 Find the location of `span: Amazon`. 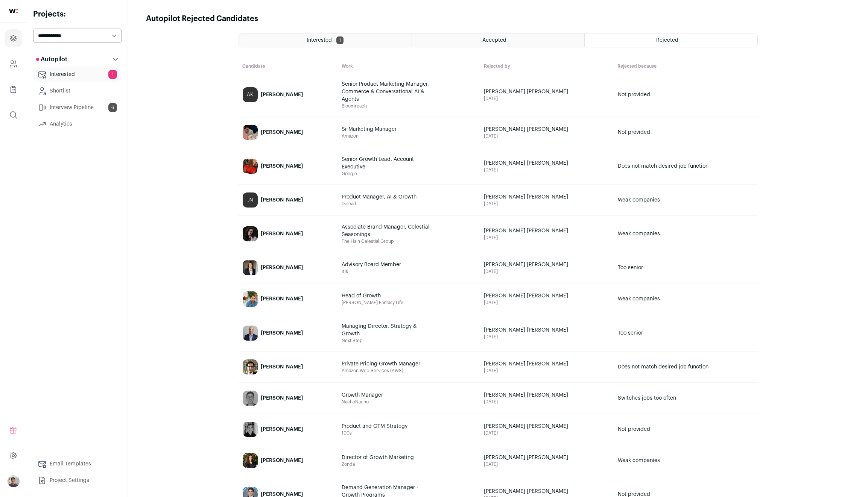

span: Amazon is located at coordinates (409, 136).